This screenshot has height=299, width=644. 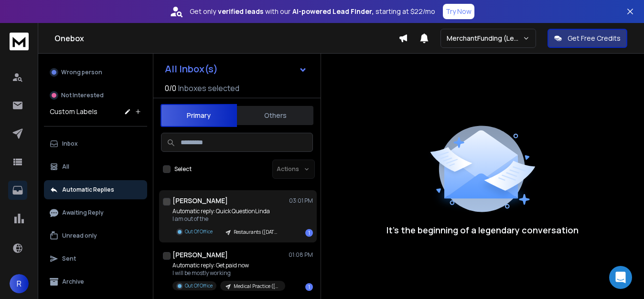 What do you see at coordinates (69, 258) in the screenshot?
I see `p: Sent` at bounding box center [69, 258].